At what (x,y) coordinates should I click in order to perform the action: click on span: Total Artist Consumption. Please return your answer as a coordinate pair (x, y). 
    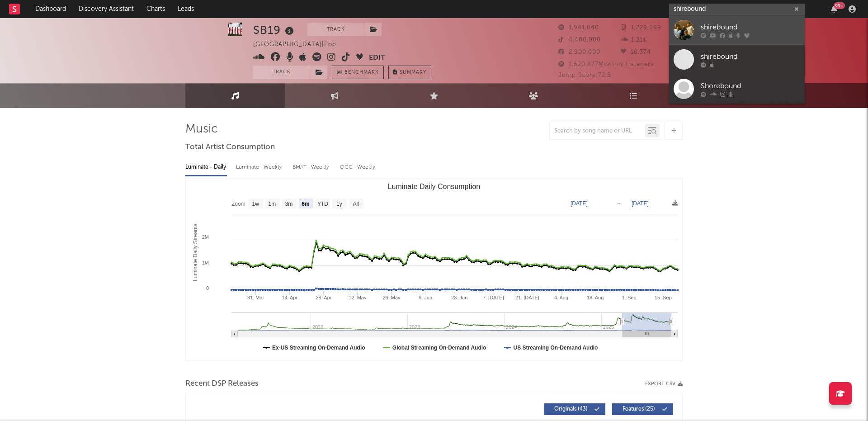
    Looking at the image, I should click on (230, 147).